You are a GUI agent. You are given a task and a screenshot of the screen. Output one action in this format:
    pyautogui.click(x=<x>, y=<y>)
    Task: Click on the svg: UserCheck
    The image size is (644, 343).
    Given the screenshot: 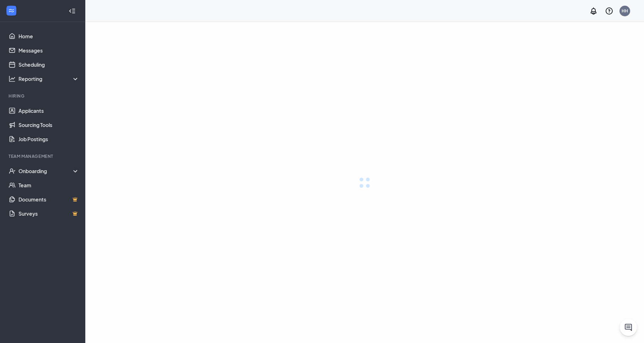 What is the action you would take?
    pyautogui.click(x=12, y=171)
    